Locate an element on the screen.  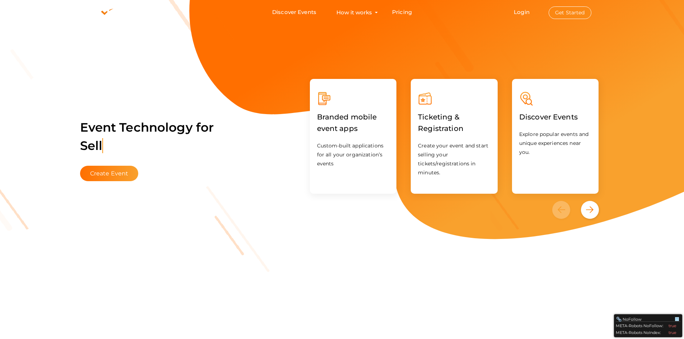
label: Discover Events is located at coordinates (548, 117).